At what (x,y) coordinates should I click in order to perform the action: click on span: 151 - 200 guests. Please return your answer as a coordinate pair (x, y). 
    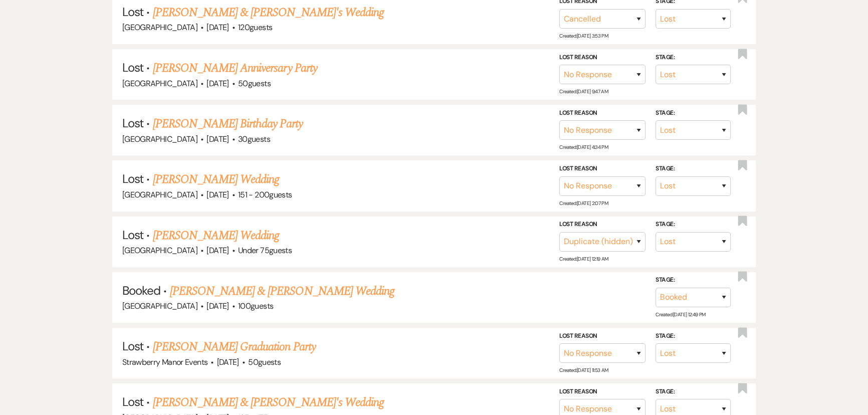
    Looking at the image, I should click on (265, 194).